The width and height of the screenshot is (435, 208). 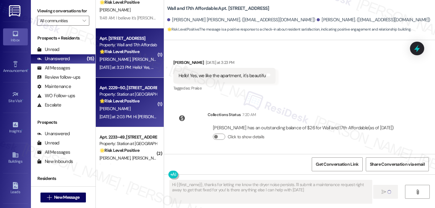 I want to click on div: Tagged as:, so click(x=224, y=88).